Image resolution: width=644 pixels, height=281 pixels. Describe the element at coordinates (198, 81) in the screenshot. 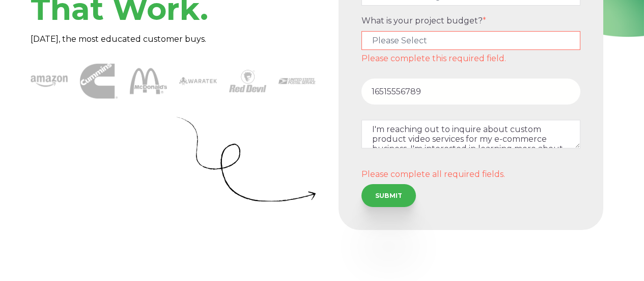

I see `img: Waratek logo` at that location.